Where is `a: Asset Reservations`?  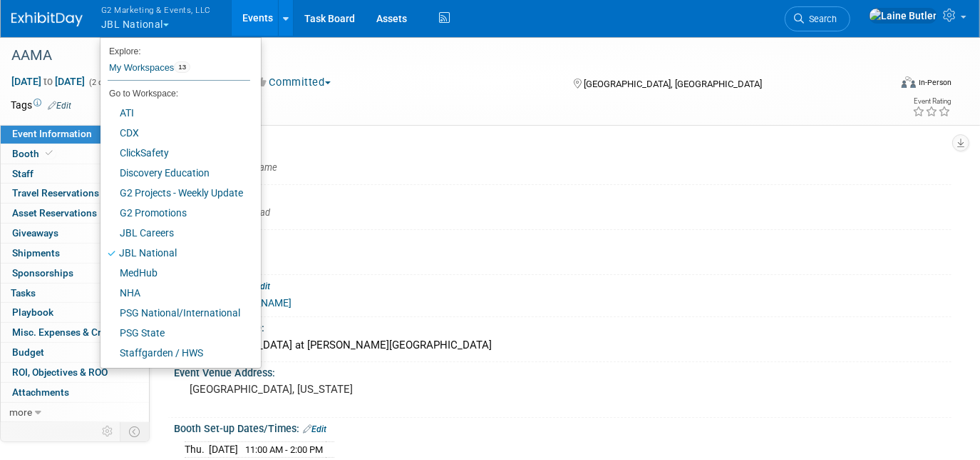 a: Asset Reservations is located at coordinates (75, 213).